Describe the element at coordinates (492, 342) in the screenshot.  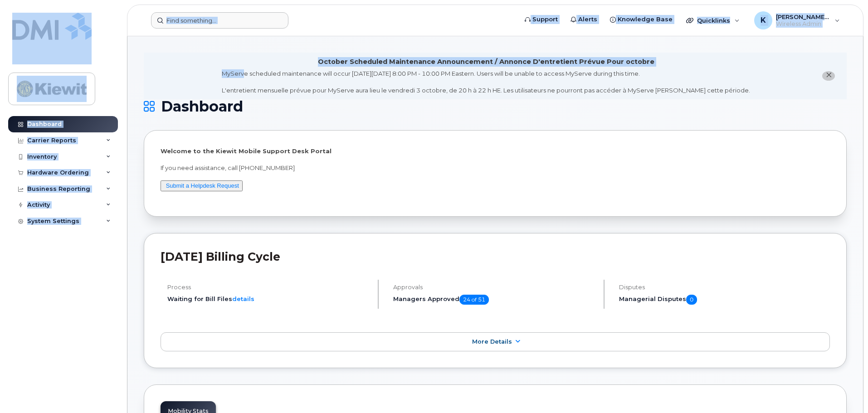
I see `span: More Details` at that location.